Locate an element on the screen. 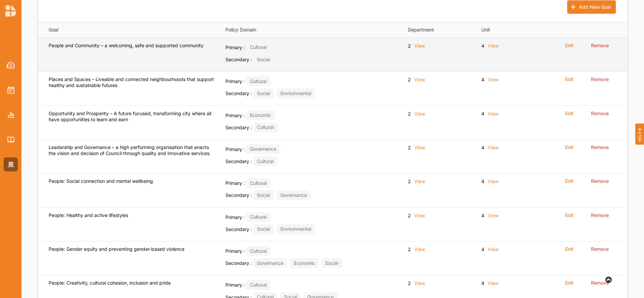  a: Dashboard is located at coordinates (11, 65).